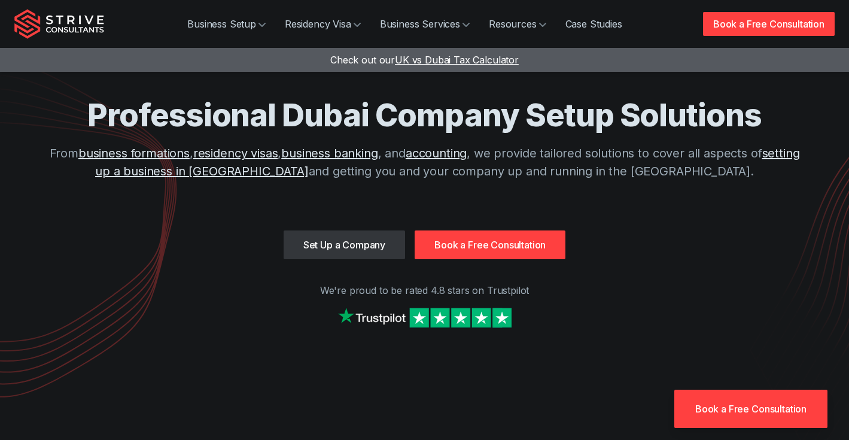 The image size is (849, 440). What do you see at coordinates (134, 153) in the screenshot?
I see `a: business formations` at bounding box center [134, 153].